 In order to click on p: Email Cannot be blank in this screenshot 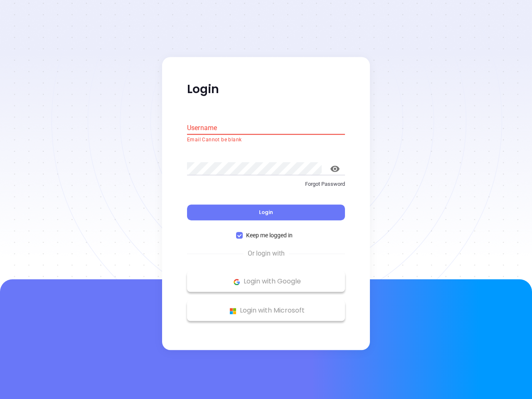, I will do `click(266, 140)`.